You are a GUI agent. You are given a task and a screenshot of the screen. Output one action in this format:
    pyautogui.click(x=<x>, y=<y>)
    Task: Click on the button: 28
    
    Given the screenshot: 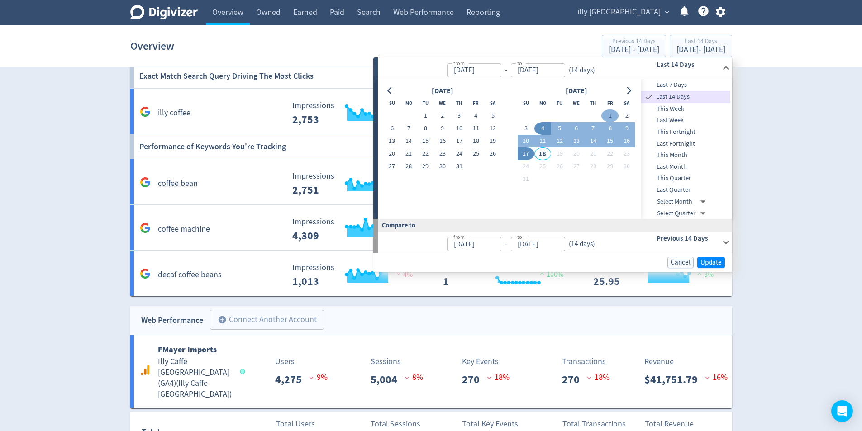 What is the action you would take?
    pyautogui.click(x=593, y=166)
    